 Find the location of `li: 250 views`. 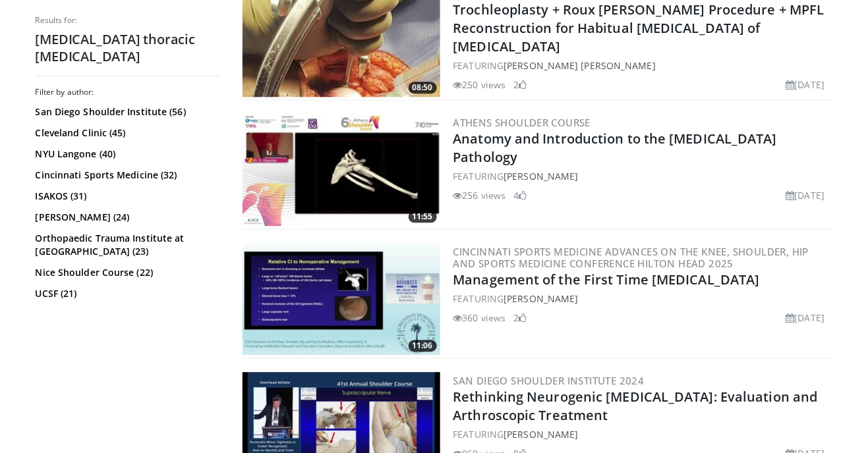

li: 250 views is located at coordinates (480, 84).